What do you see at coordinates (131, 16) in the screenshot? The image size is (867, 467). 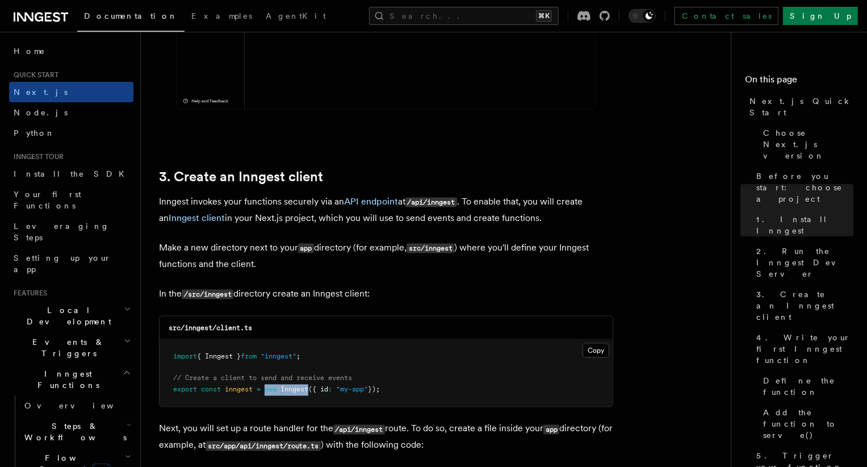 I see `span: Documentation` at bounding box center [131, 16].